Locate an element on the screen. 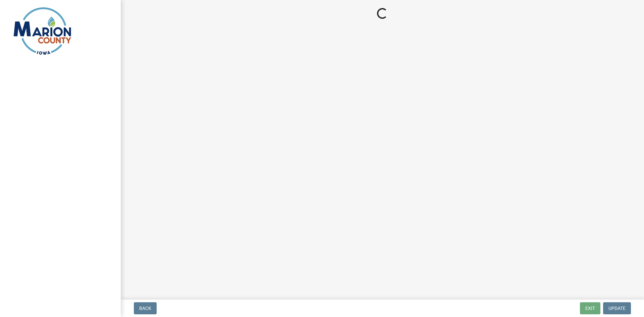  span: Update is located at coordinates (616, 308).